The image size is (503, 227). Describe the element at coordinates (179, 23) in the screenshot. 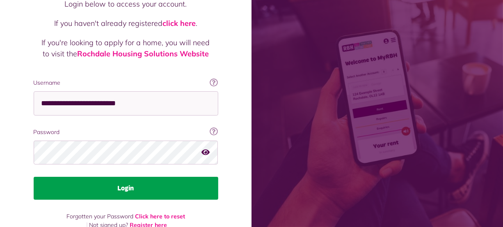

I see `a: click here` at that location.